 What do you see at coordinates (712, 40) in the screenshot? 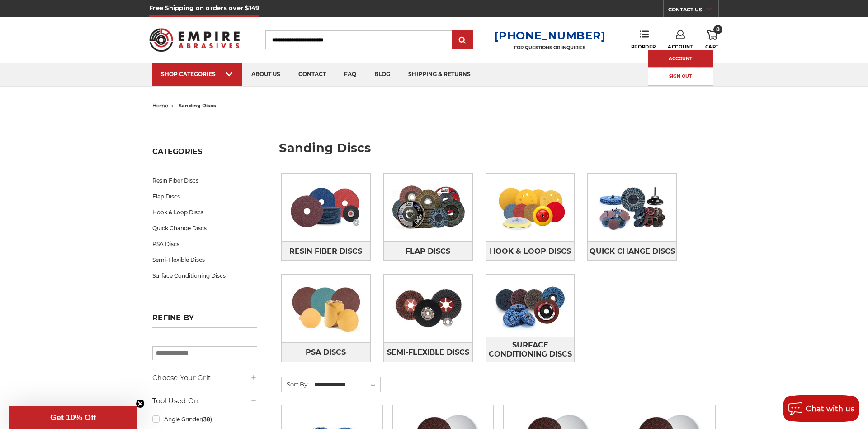
I see `a: 8 Cart` at bounding box center [712, 40].